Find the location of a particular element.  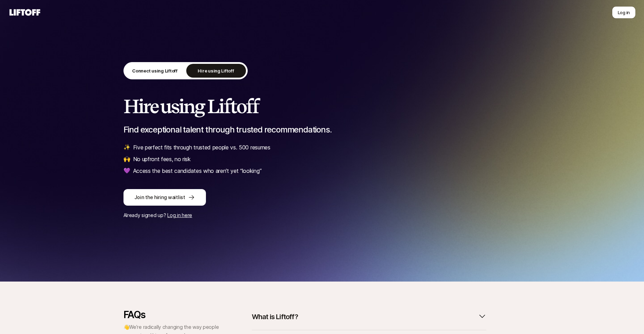

p: Connect using Liftoff is located at coordinates (155, 71).